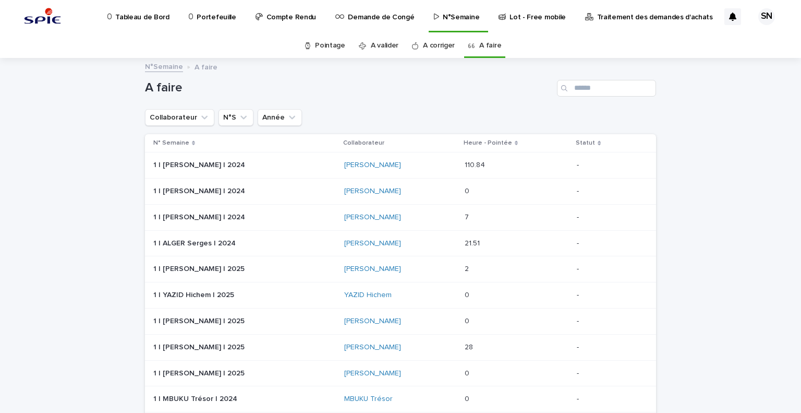  I want to click on tr: 1 | YAZID Hichem | 20251 | YAZID Hichem | 2025 YAZID Hichem 00 -, so click(401, 295).